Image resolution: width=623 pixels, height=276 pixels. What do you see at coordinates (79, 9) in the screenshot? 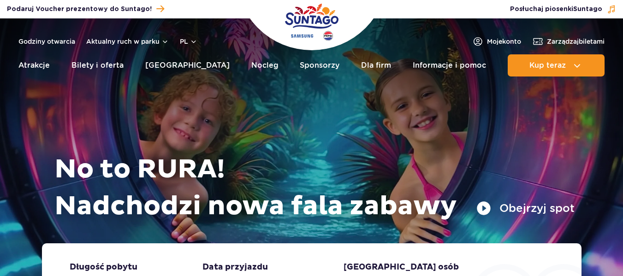
I see `span: Podaruj Voucher prezentowy do Suntago!` at bounding box center [79, 9].